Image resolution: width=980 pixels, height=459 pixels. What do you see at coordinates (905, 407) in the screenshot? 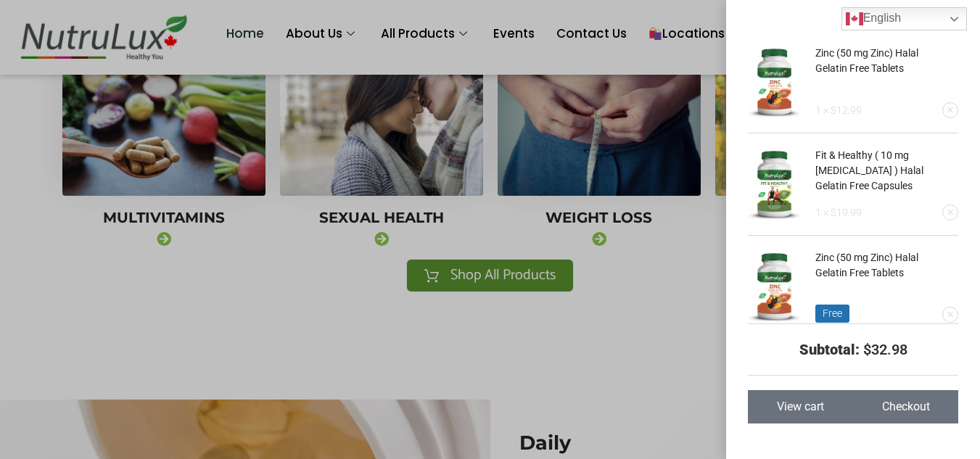
I see `a: Checkout` at bounding box center [905, 407].